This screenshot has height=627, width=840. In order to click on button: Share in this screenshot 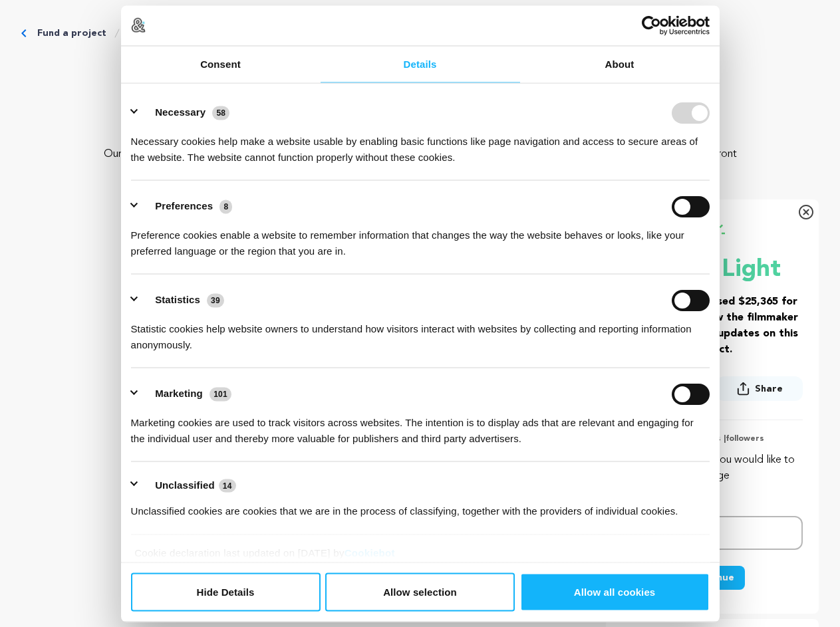, I will do `click(759, 388)`.